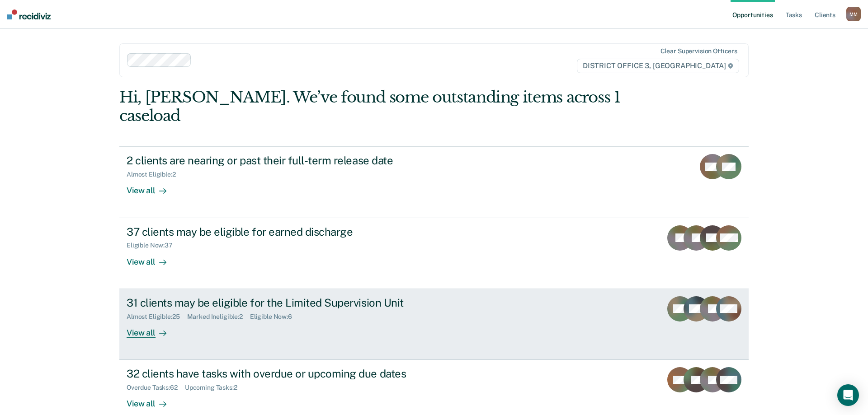 Image resolution: width=868 pixels, height=415 pixels. What do you see at coordinates (434, 253) in the screenshot?
I see `a: 37 clients may be eligible for earned dischargeEligible Now:37View all` at bounding box center [434, 253].